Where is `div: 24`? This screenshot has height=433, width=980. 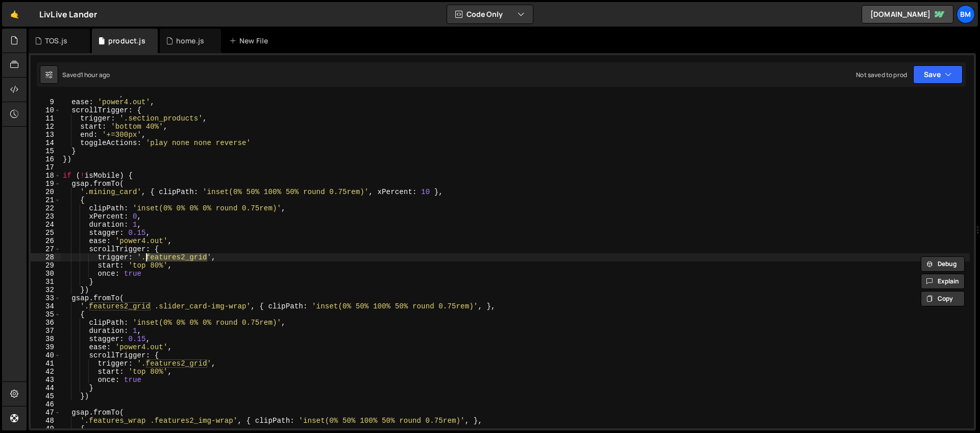
div: 24 is located at coordinates (45, 225).